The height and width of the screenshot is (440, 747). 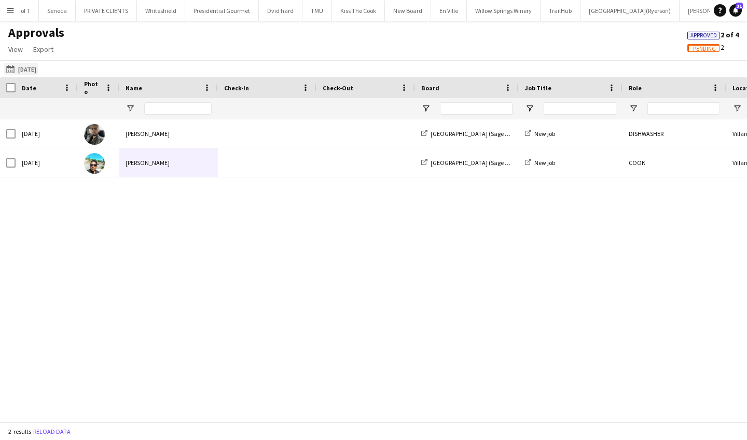 I want to click on span: Board, so click(x=430, y=88).